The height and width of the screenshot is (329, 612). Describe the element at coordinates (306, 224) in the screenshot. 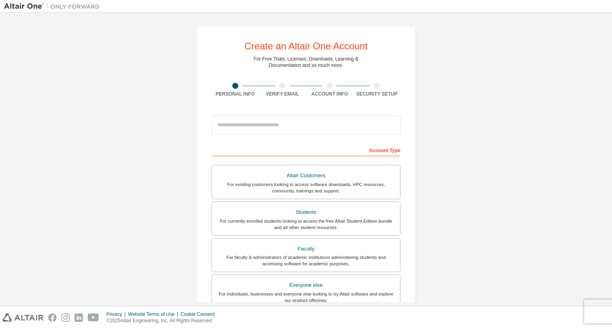

I see `div: For currently enrolled students looking to access the free Altair Student Edition bundle and all ...` at that location.